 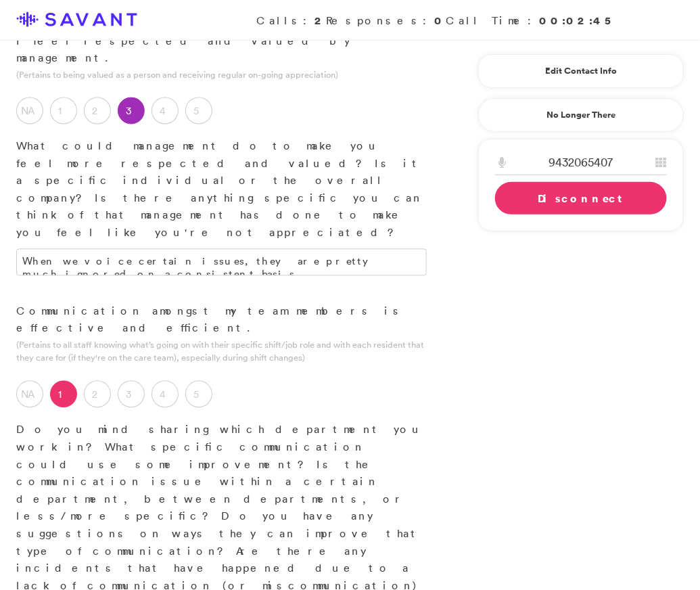 I want to click on p: (Pertains to being valued as a person and receiving regular on-going appreciation), so click(x=221, y=75).